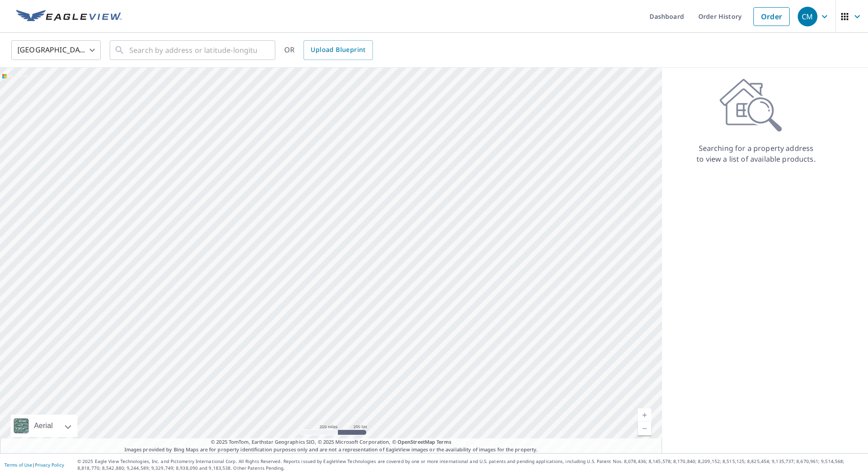 The height and width of the screenshot is (476, 868). Describe the element at coordinates (644, 415) in the screenshot. I see `a: Current Level 5, Zoom In` at that location.